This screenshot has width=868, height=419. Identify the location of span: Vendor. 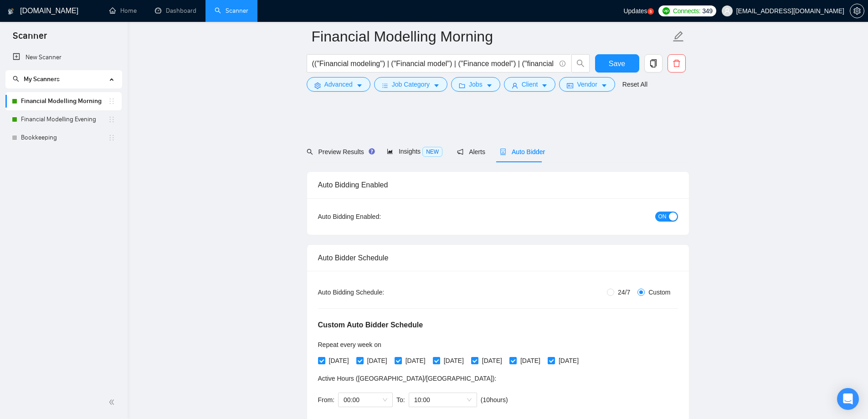
(587, 84).